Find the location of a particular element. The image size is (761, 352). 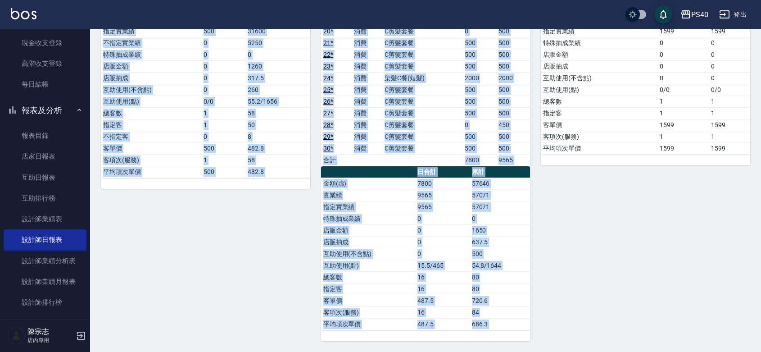

td: 450 is located at coordinates (513, 125).